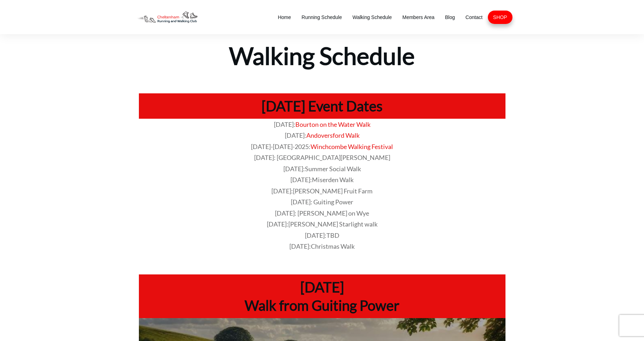  I want to click on a: Andoversford Walk, so click(333, 135).